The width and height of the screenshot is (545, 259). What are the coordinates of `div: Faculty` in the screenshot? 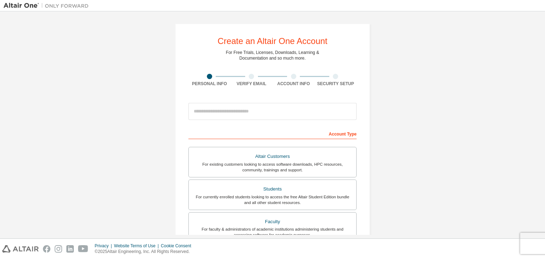 It's located at (272, 222).